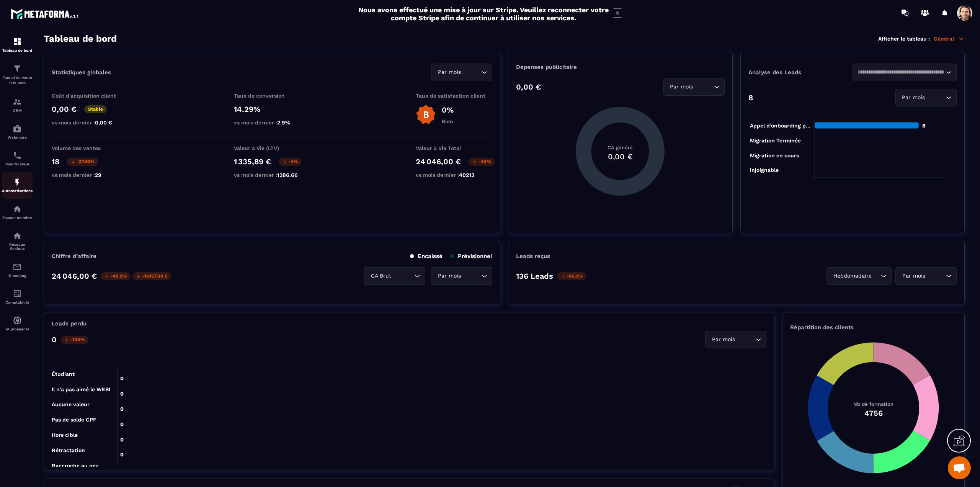  What do you see at coordinates (18, 294) in the screenshot?
I see `img: accountant` at bounding box center [18, 294].